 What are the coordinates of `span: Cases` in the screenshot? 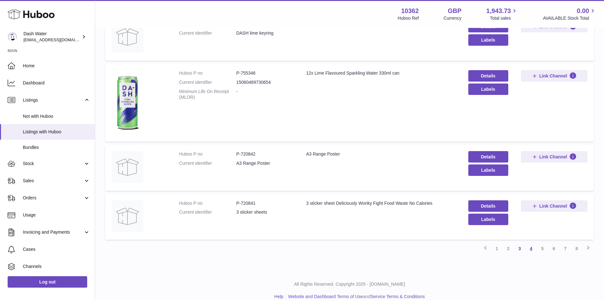 It's located at (56, 249).